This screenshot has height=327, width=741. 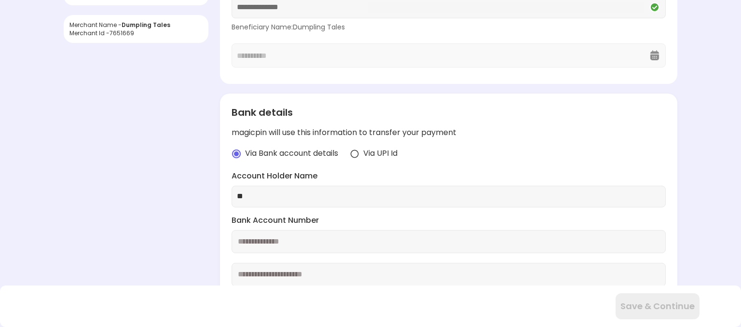 I want to click on div: magicpin will use this information to transfer your payment, so click(x=448, y=133).